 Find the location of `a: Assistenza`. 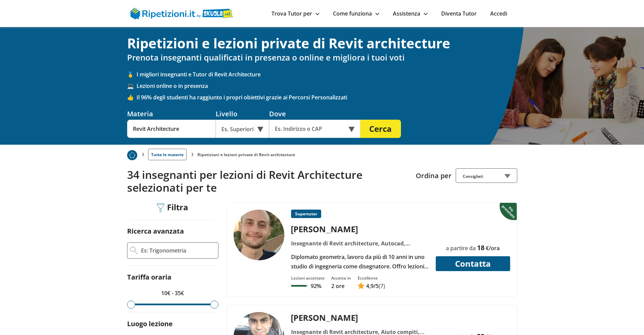

a: Assistenza is located at coordinates (410, 13).